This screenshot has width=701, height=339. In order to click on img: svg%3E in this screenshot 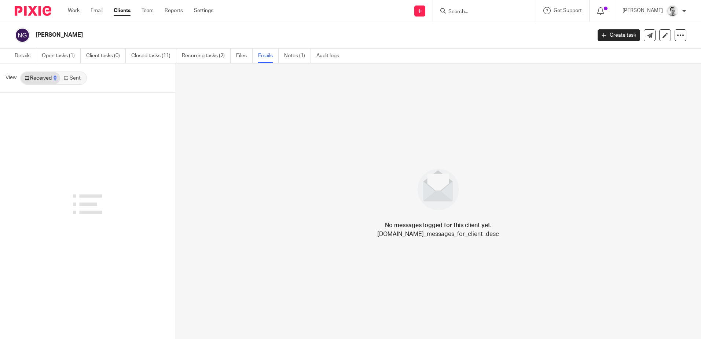, I will do `click(22, 35)`.